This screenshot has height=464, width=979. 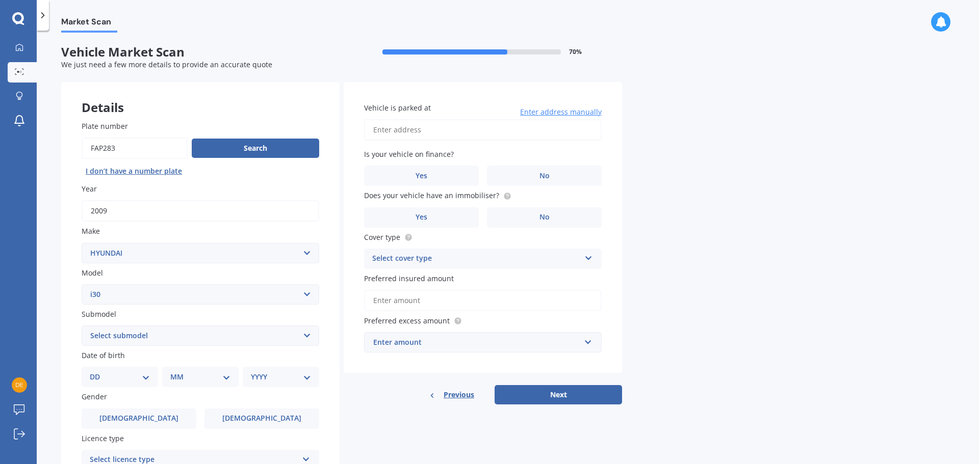 What do you see at coordinates (134, 171) in the screenshot?
I see `button: I don’t have a number plate` at bounding box center [134, 171].